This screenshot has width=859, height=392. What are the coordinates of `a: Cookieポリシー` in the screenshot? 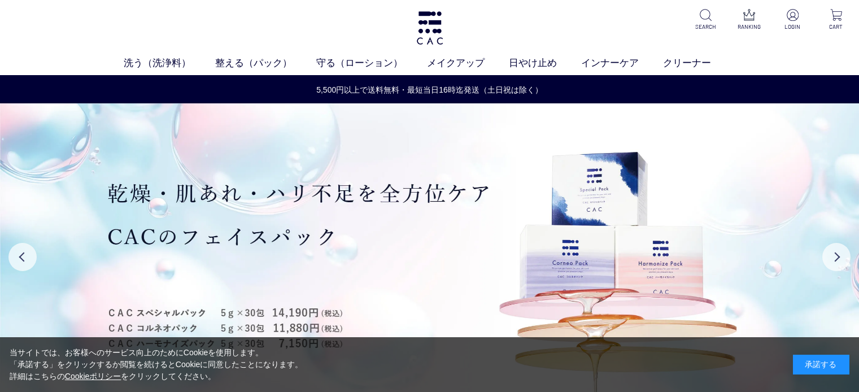 It's located at (93, 376).